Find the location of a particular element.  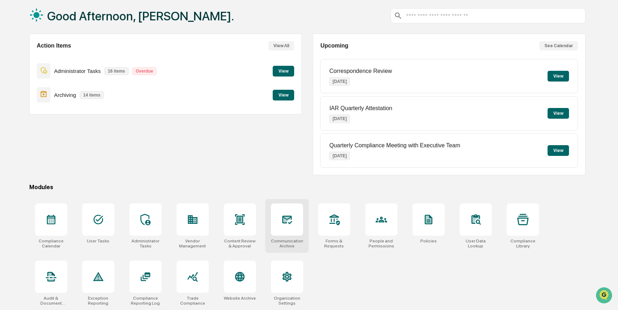

div: User Data Lookup is located at coordinates (476, 243).